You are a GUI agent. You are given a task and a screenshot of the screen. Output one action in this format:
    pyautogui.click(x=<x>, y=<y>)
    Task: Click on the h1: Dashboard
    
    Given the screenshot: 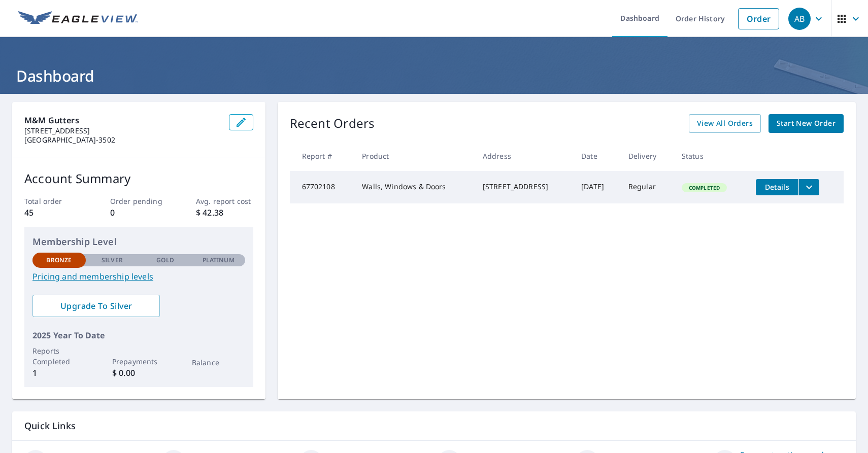 What is the action you would take?
    pyautogui.click(x=434, y=76)
    